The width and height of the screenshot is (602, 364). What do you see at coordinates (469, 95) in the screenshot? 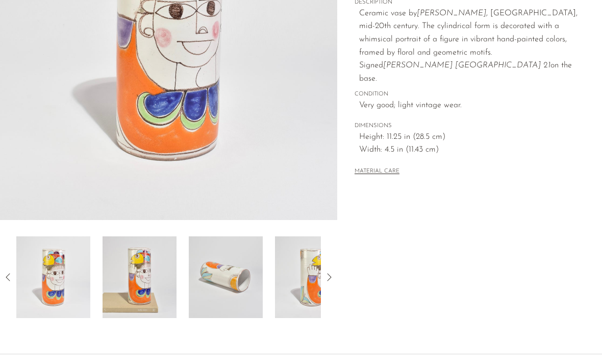
I see `span: CONDITION` at bounding box center [469, 95].